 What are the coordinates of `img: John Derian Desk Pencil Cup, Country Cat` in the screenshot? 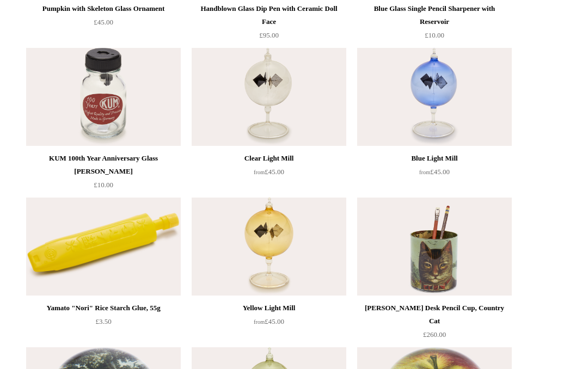 It's located at (435, 247).